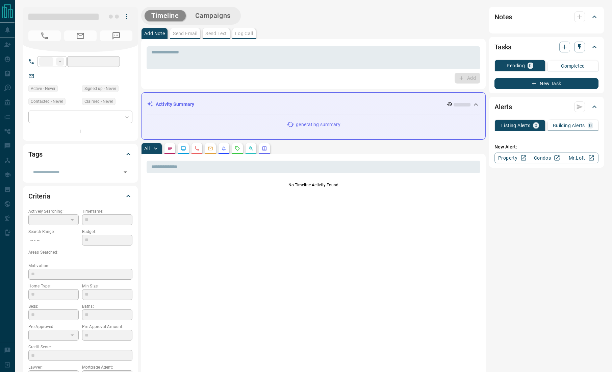 This screenshot has width=612, height=372. Describe the element at coordinates (80, 266) in the screenshot. I see `p: Motivation:` at that location.